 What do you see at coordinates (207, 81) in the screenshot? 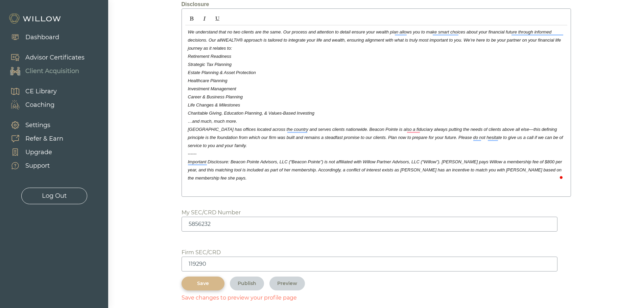
I see `span: Healthcare Planning` at bounding box center [207, 81].